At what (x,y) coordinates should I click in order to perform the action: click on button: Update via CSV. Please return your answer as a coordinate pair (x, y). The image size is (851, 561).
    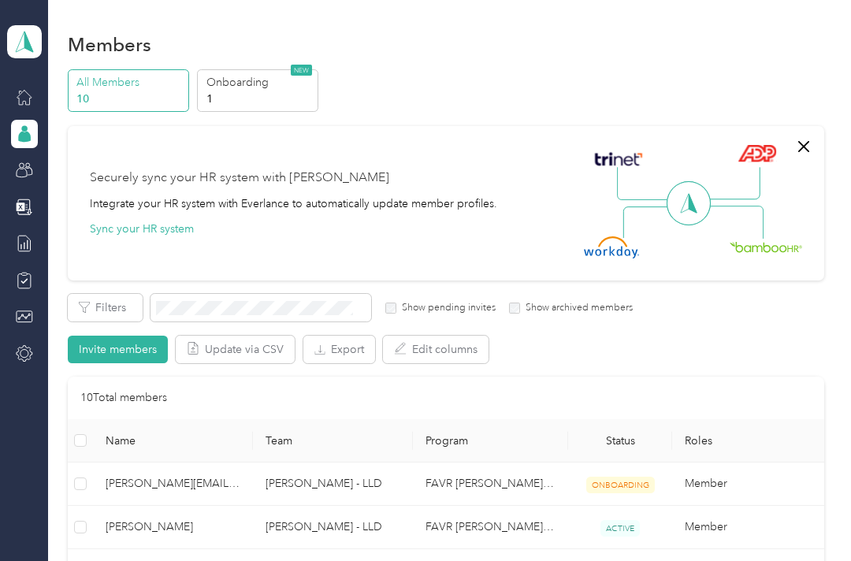
    Looking at the image, I should click on (235, 349).